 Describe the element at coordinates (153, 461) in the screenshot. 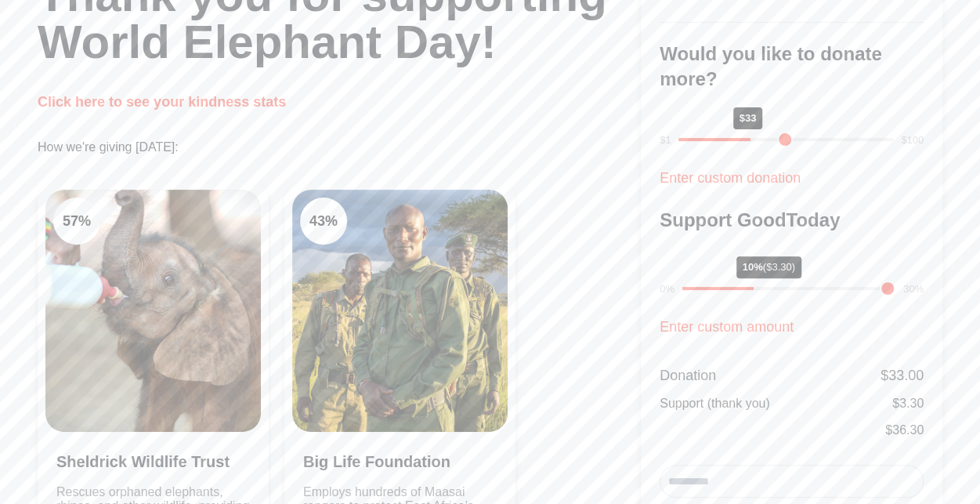

I see `h3: Sheldrick Wildlife Trust` at that location.